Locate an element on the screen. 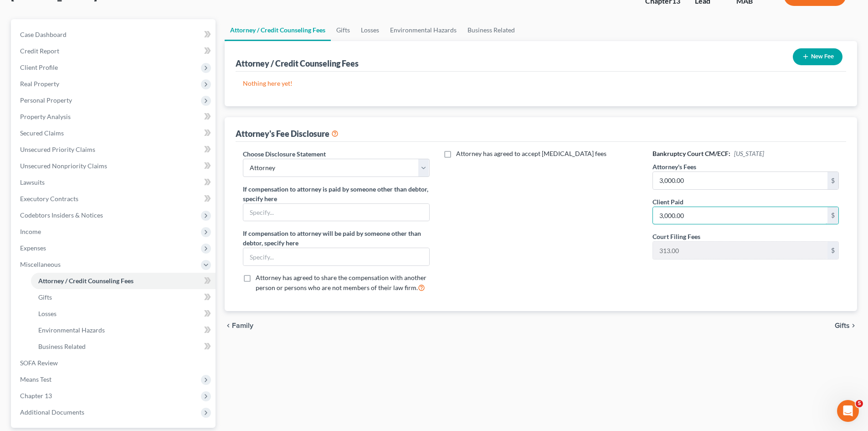 The height and width of the screenshot is (431, 868). span: Means Test is located at coordinates (36, 379).